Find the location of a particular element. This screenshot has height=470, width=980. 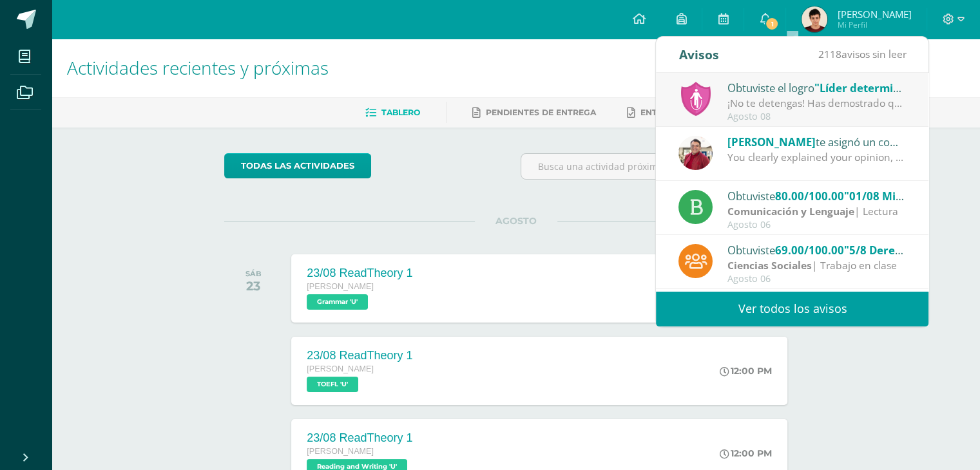

img: d0e44063d19e54253f2068ba2aa0c258.png is located at coordinates (814, 19).